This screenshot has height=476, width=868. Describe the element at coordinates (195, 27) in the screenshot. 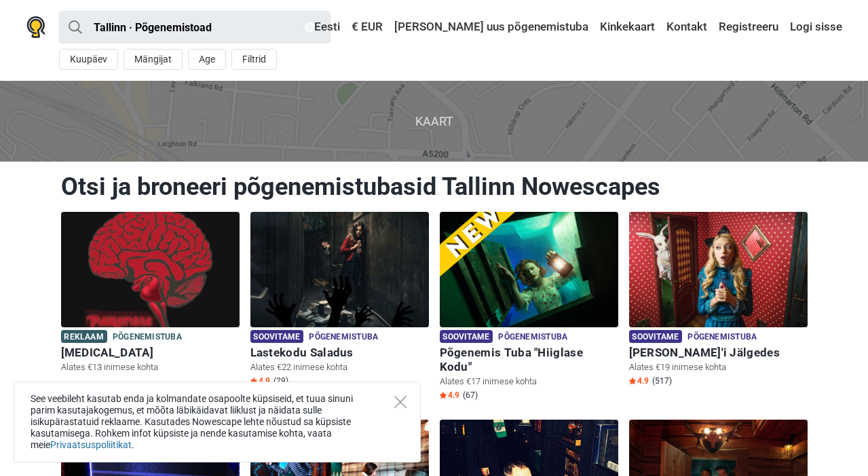

I see `input: proovi “Tallinn”` at that location.